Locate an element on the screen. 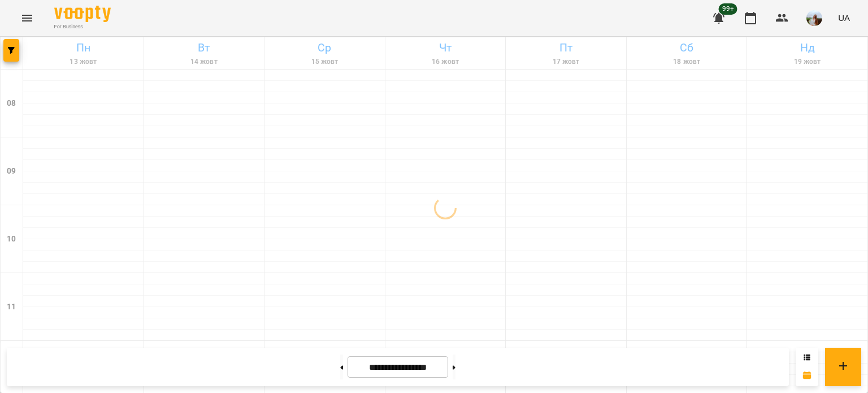 This screenshot has height=393, width=868. h6: 19 жовт is located at coordinates (806, 62).